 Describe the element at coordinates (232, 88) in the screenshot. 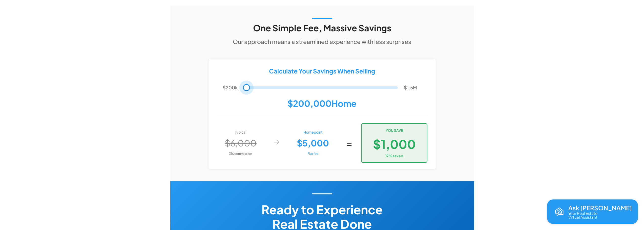

I see `p: $200k` at that location.